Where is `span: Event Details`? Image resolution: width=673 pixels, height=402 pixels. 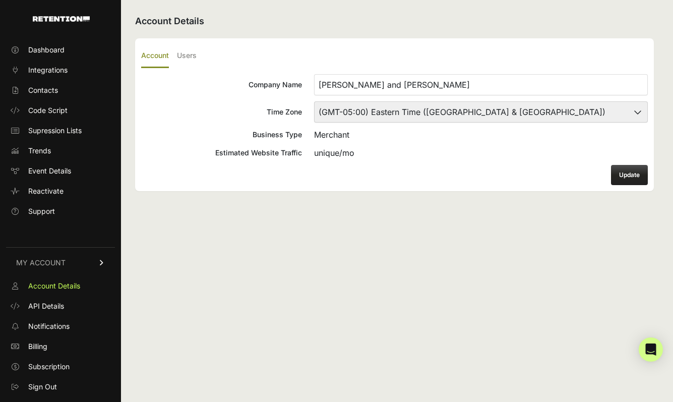
span: Event Details is located at coordinates (49, 171).